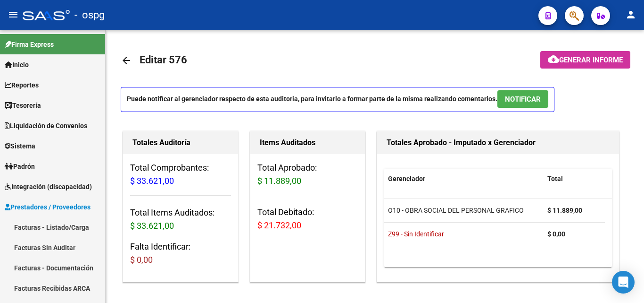 Image resolution: width=644 pixels, height=303 pixels. Describe the element at coordinates (623, 282) in the screenshot. I see `div: Open Intercom Messenger` at that location.